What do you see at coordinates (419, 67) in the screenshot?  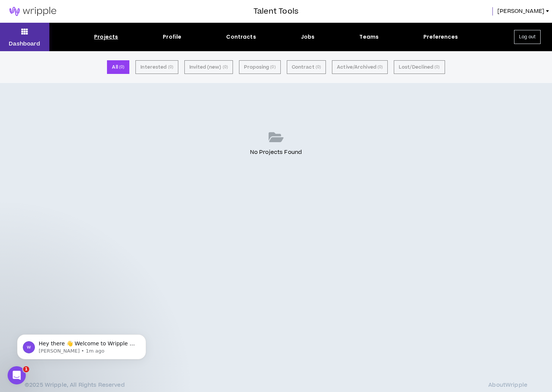 I see `button: Lost/Declined (0)` at bounding box center [419, 67].